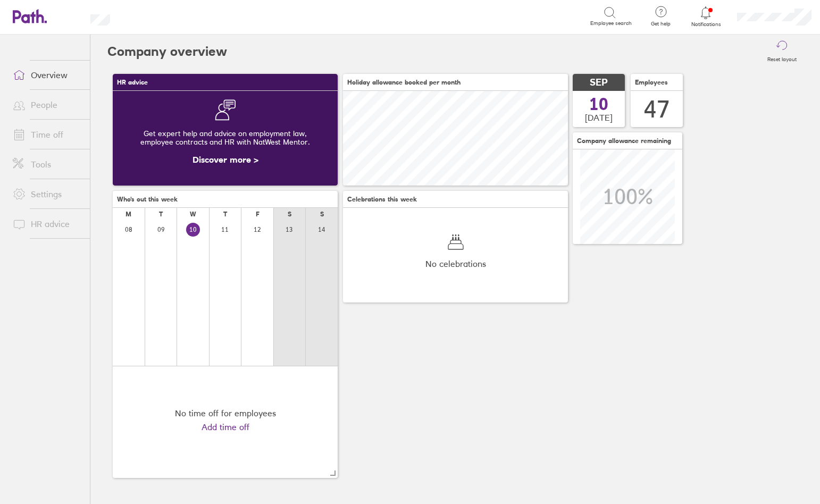  I want to click on div: Get expert help and advice on employment law, employee contracts and HR with NatWest Mentor., so click(225, 138).